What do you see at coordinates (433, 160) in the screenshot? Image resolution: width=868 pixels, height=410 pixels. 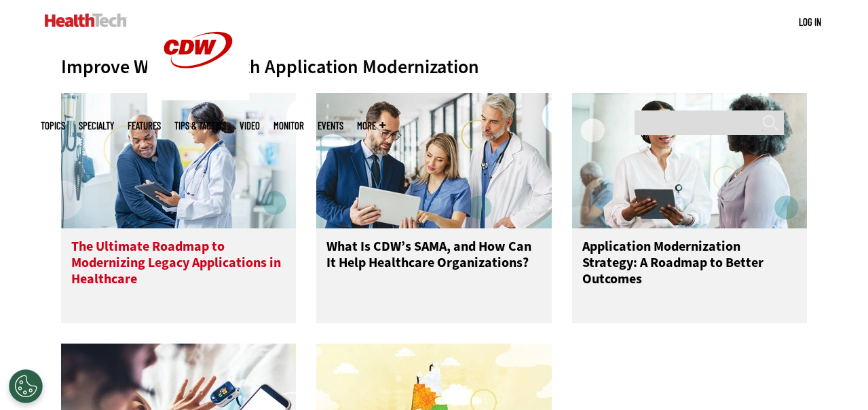 I see `img: App Mod Hero 2` at bounding box center [433, 160].